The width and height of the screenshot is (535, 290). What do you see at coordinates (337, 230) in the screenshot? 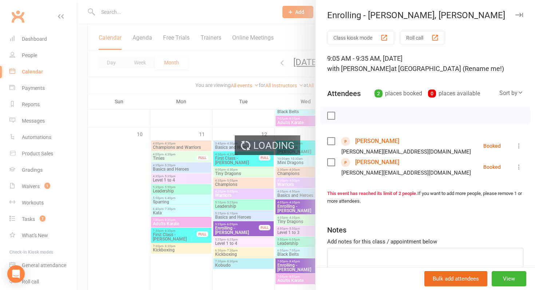
I see `div: Notes` at bounding box center [337, 230].